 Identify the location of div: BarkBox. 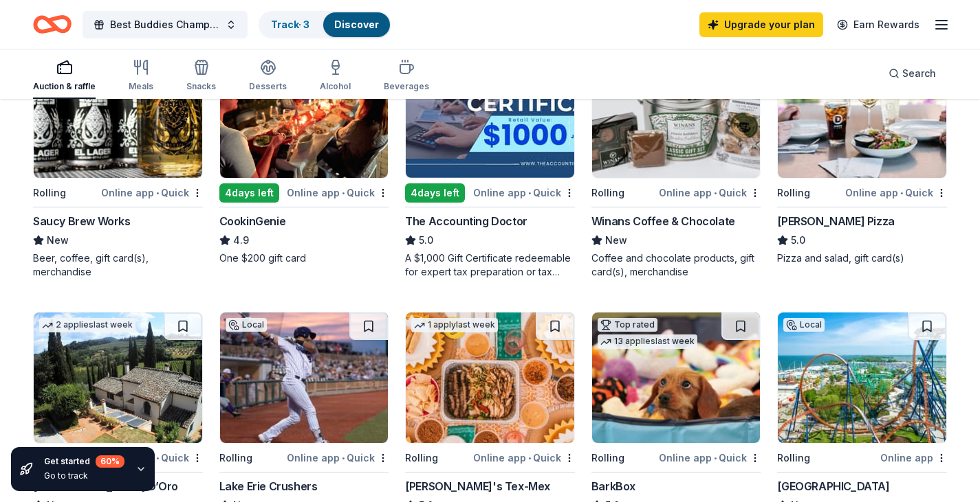
(614, 486).